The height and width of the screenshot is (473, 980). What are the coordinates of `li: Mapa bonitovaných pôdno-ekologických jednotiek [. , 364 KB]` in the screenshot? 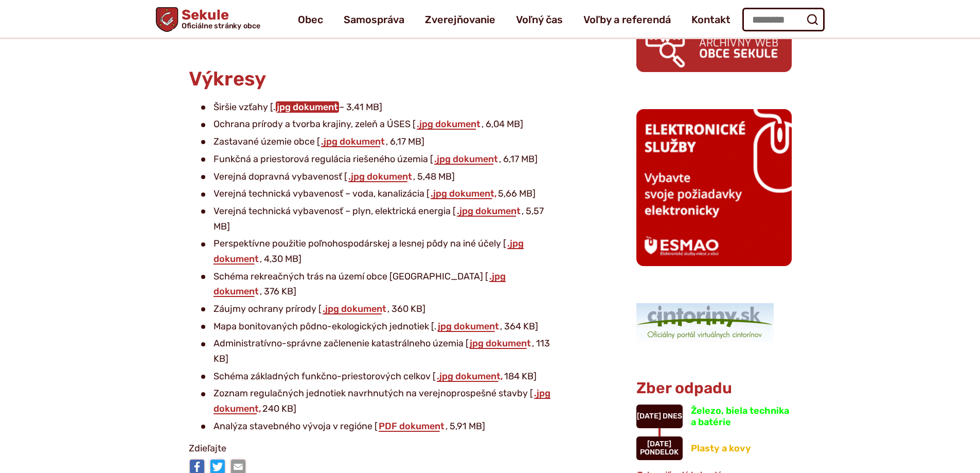 It's located at (377, 326).